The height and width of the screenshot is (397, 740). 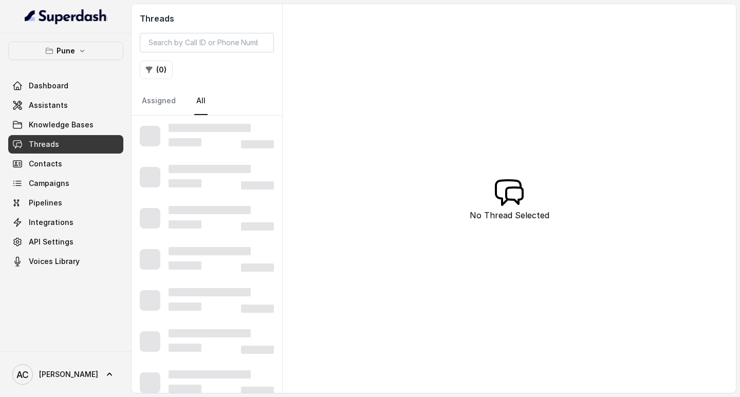 What do you see at coordinates (45, 164) in the screenshot?
I see `span: Contacts` at bounding box center [45, 164].